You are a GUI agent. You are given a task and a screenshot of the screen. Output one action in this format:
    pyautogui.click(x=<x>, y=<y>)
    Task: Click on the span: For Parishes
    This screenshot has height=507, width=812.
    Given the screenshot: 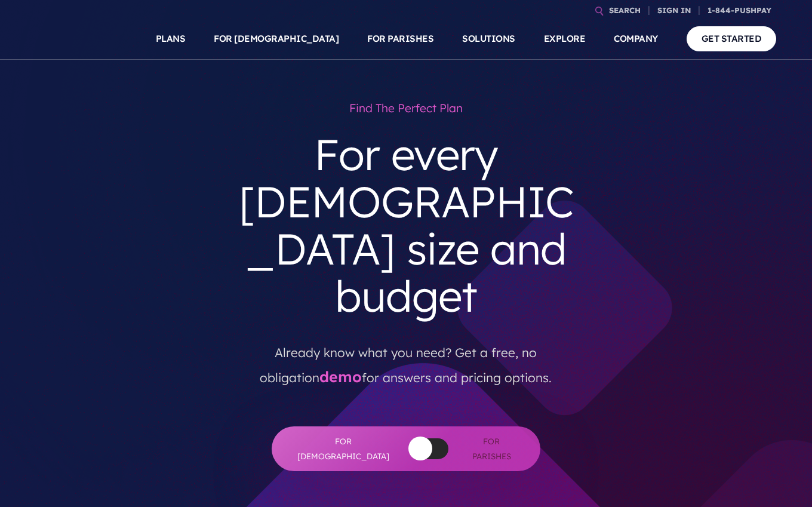 What is the action you would take?
    pyautogui.click(x=492, y=448)
    